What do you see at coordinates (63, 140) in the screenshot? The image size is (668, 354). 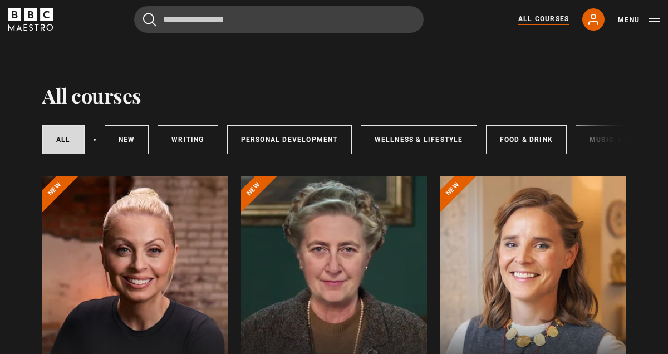 I see `a: All` at bounding box center [63, 140].